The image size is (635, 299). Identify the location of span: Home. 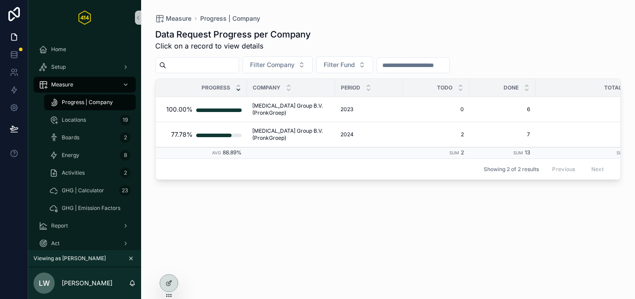
(59, 49).